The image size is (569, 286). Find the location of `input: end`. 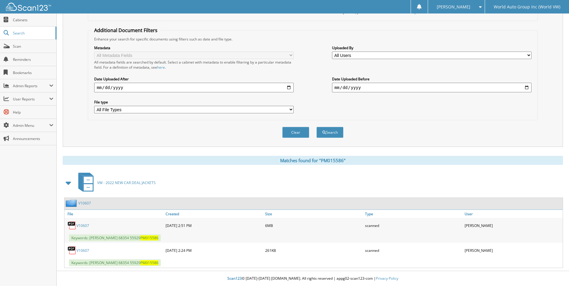

input: end is located at coordinates (432, 88).